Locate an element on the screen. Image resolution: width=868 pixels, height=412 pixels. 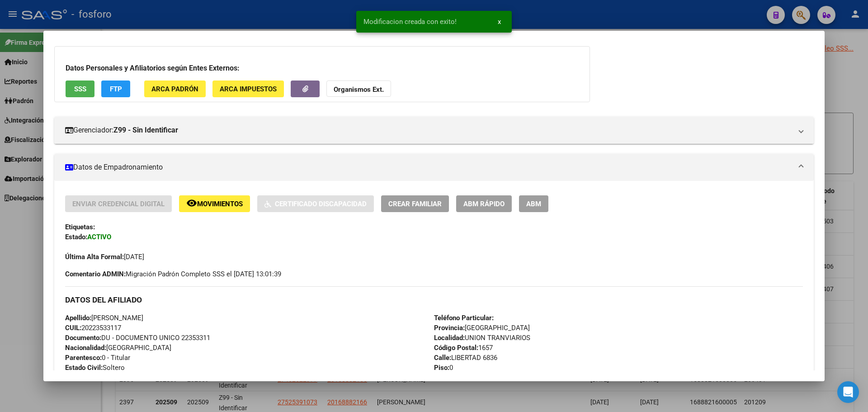
h3: DATOS DEL AFILIADO is located at coordinates (434, 300).